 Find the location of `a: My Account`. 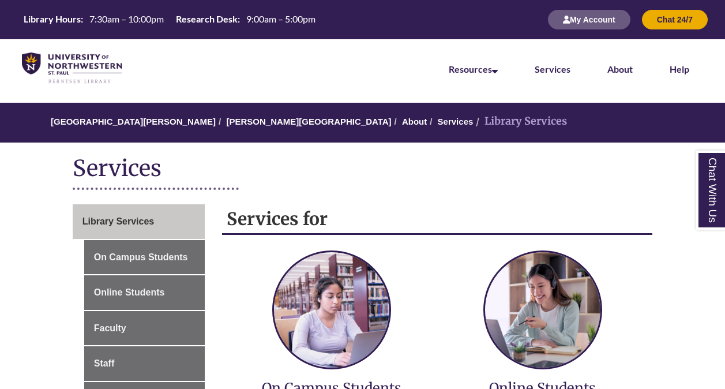

a: My Account is located at coordinates (589, 19).